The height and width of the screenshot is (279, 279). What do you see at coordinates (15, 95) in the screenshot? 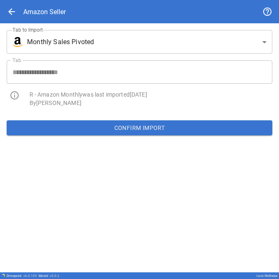
I see `span: info_outline` at bounding box center [15, 95].